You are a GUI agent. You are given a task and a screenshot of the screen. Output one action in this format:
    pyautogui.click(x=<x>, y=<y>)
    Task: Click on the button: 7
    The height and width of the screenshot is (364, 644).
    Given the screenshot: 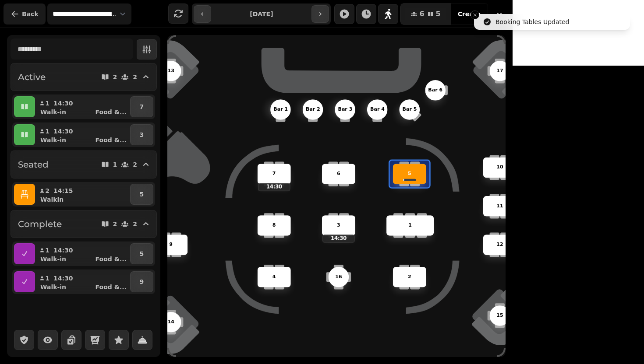 What is the action you would take?
    pyautogui.click(x=141, y=107)
    